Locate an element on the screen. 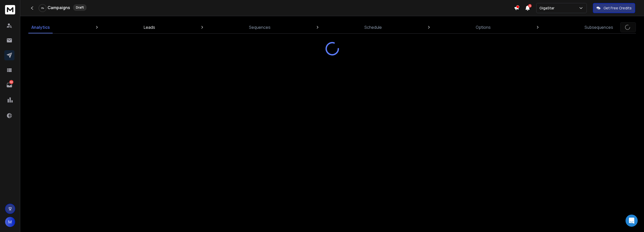  div: Open Intercom Messenger is located at coordinates (631, 221).